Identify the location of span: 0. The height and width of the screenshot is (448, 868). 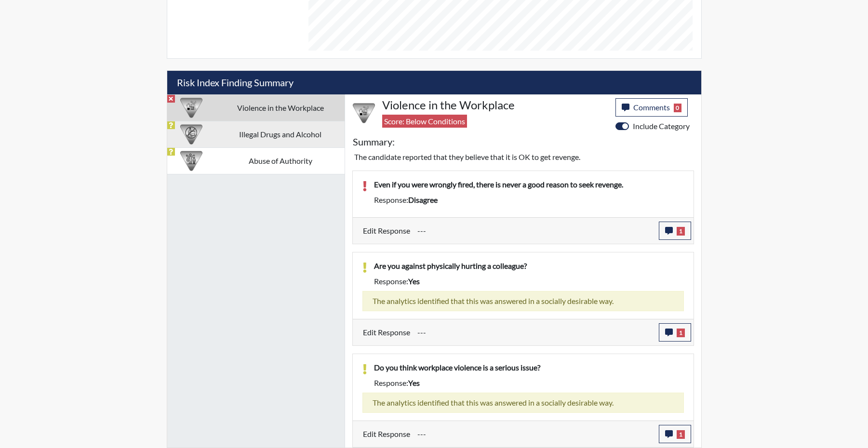
(678, 108).